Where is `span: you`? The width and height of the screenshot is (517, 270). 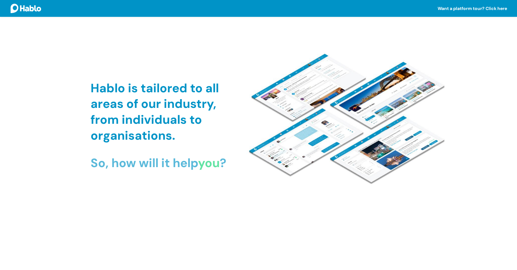
span: you is located at coordinates (209, 163).